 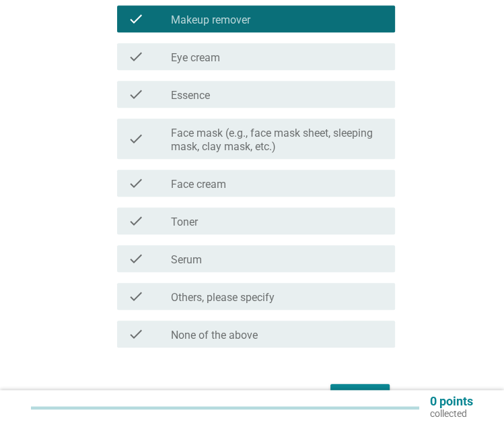 I want to click on div: Next, so click(x=360, y=395).